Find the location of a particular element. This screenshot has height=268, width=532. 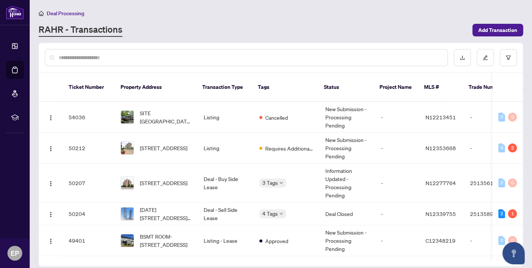

span: Cancelled is located at coordinates (276, 117).